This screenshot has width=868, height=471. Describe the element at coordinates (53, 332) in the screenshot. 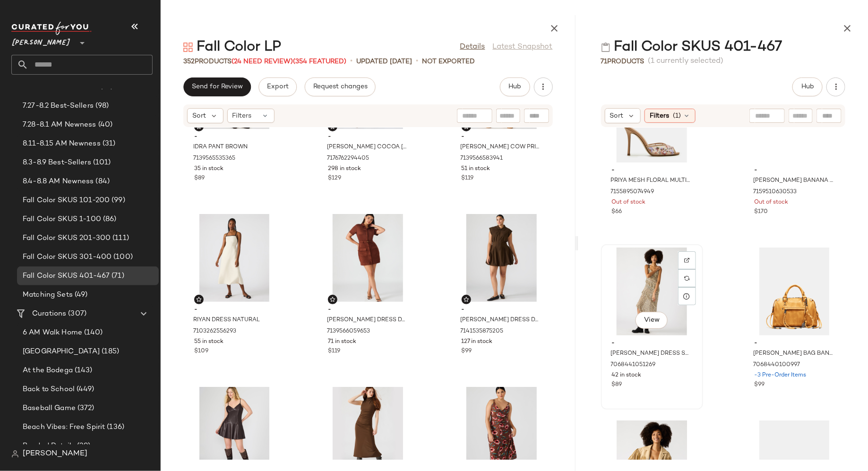

I see `span: 6 AM Walk Home` at that location.